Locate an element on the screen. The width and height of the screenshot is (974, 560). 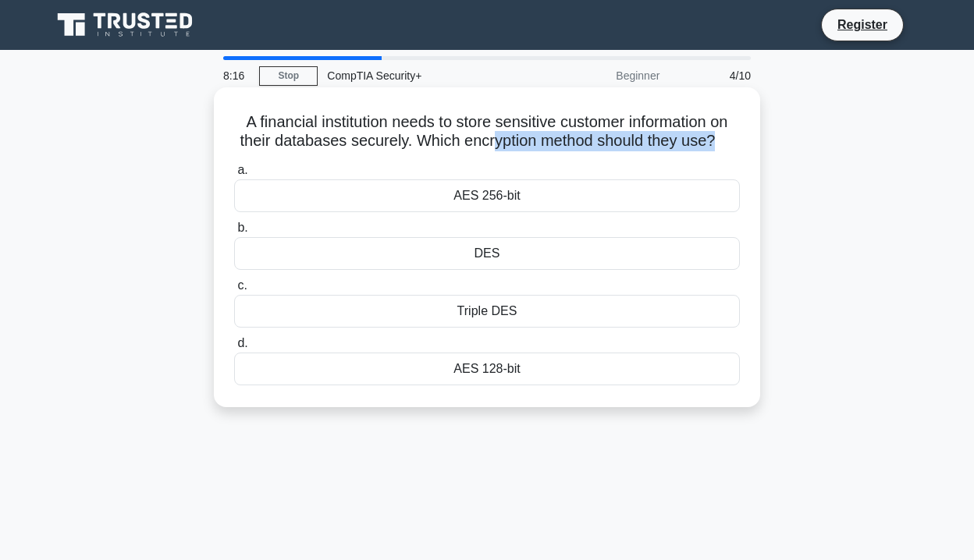
div: AES 256-bit is located at coordinates (487, 196).